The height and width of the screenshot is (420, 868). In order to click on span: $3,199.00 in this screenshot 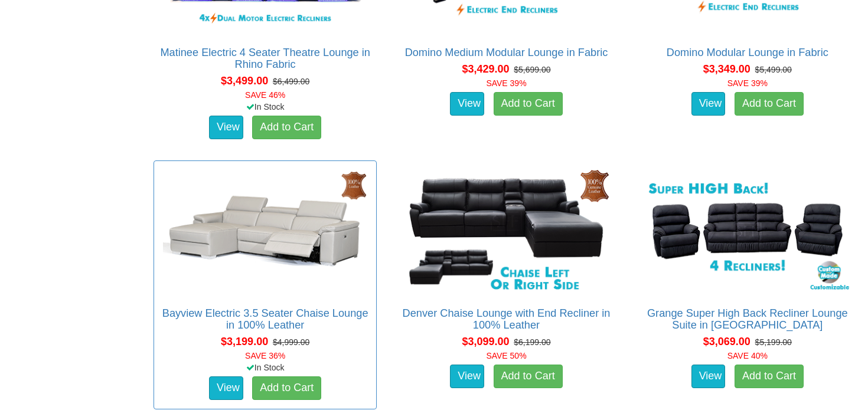, I will do `click(245, 342)`.